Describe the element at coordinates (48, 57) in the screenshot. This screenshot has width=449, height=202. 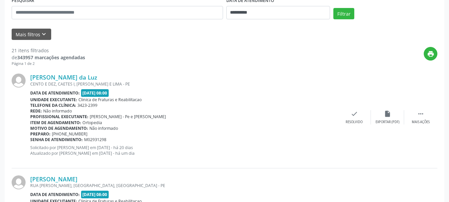
I see `div: de` at that location.